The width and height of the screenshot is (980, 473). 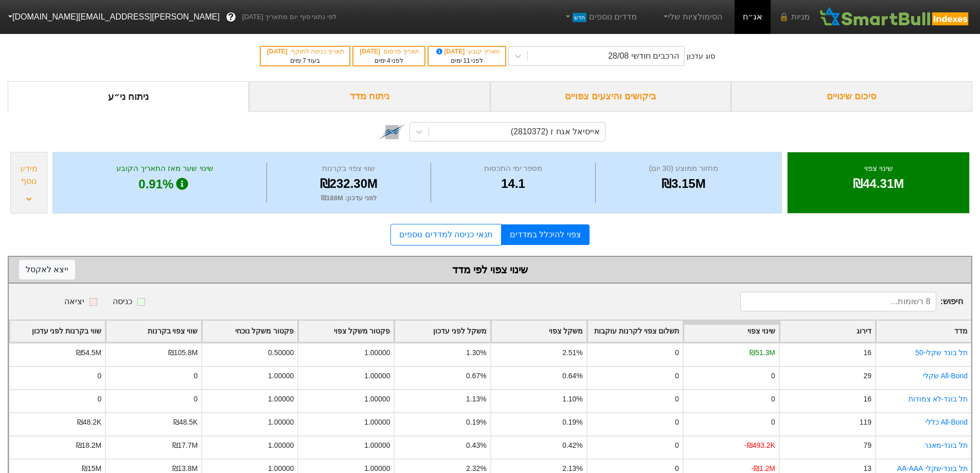 What do you see at coordinates (683, 168) in the screenshot?
I see `div: מחזור ממוצע (30 יום)` at bounding box center [683, 168].